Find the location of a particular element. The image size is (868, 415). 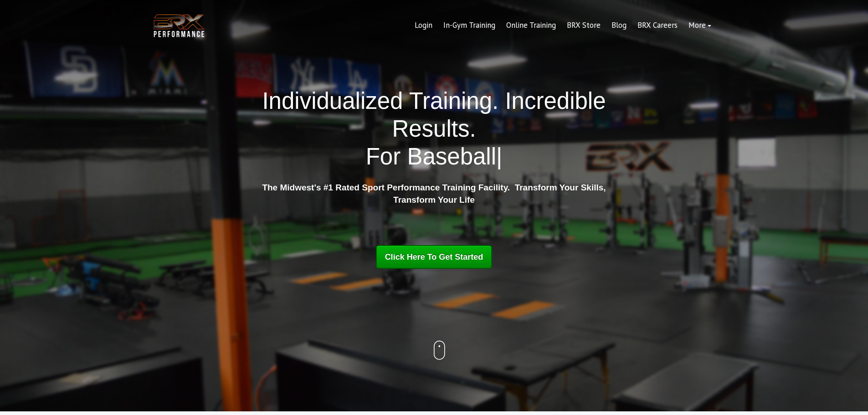

a: BRX Careers is located at coordinates (658, 25).